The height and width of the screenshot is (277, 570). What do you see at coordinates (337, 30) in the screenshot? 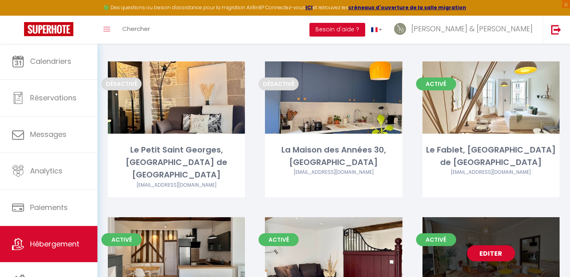
I see `button: Besoin d'aide ?` at bounding box center [337, 30].